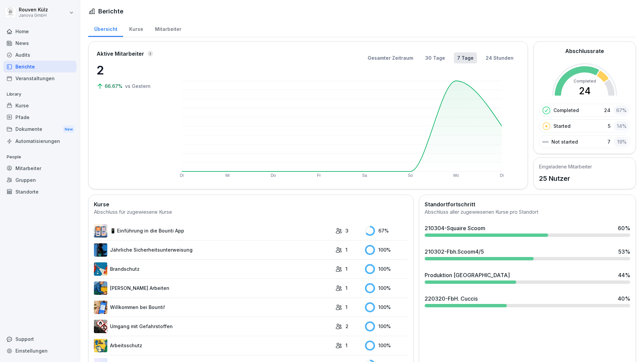 The height and width of the screenshot is (362, 644). What do you see at coordinates (40, 95) in the screenshot?
I see `p: Library` at bounding box center [40, 95].